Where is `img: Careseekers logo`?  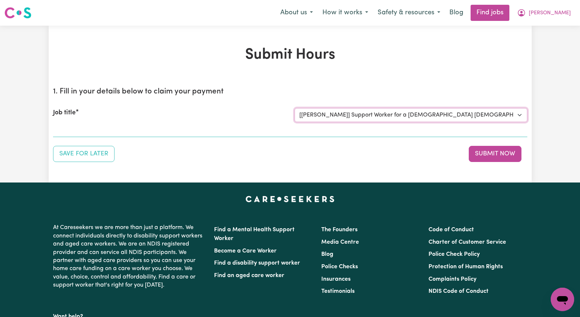 img: Careseekers logo is located at coordinates (18, 13).